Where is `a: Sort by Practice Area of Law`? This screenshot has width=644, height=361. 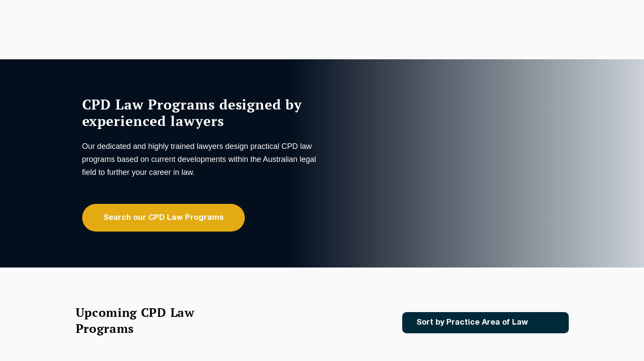 a: Sort by Practice Area of Law is located at coordinates (485, 322).